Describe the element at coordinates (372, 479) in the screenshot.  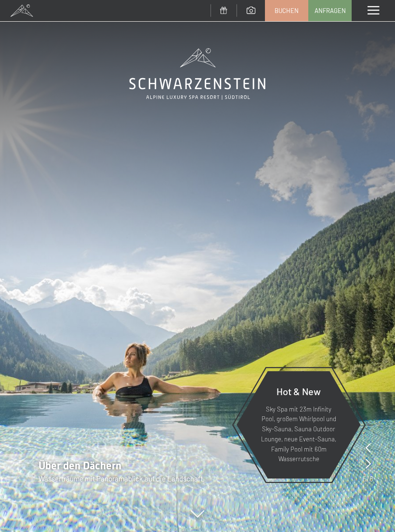
I see `span: 8` at that location.